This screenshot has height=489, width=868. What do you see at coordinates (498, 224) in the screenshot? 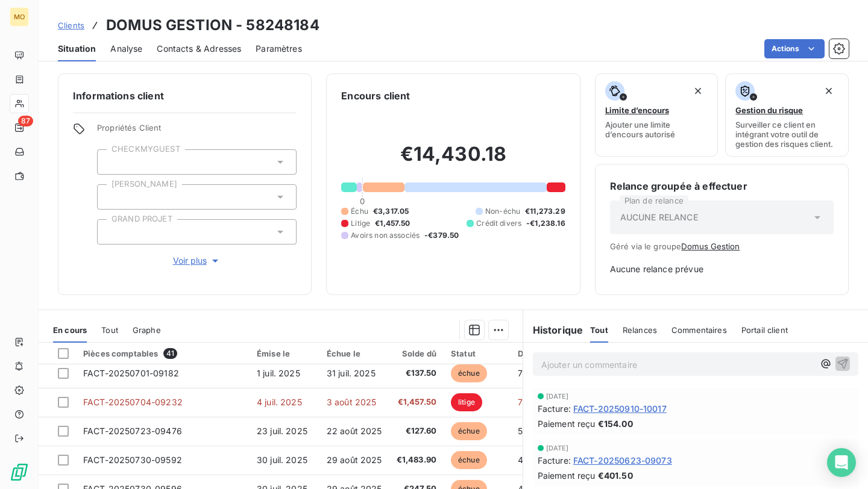
I see `span: Crédit divers` at bounding box center [498, 224].